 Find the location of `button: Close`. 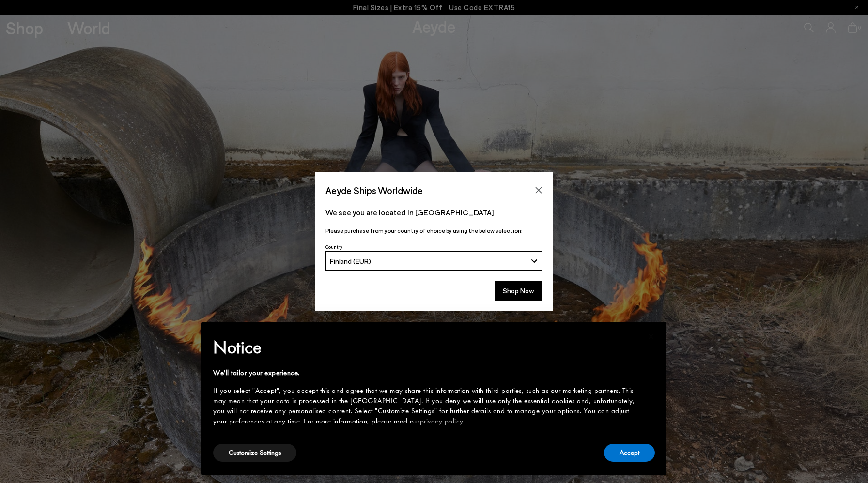

button: Close is located at coordinates (539, 190).